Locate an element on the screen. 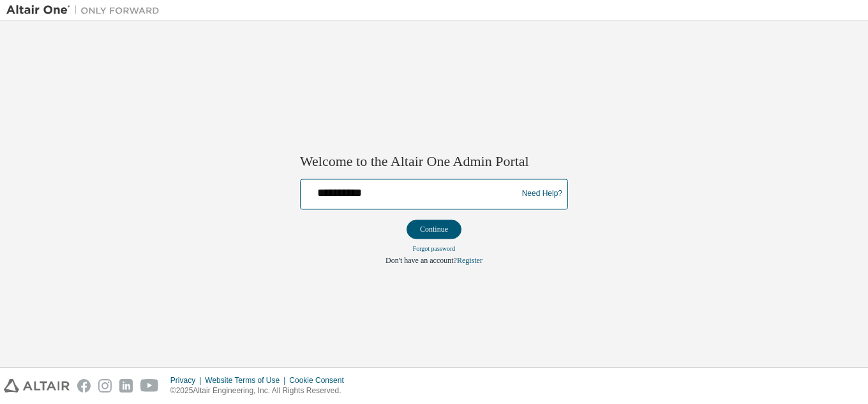  div: Cookie Consent is located at coordinates (320, 380).